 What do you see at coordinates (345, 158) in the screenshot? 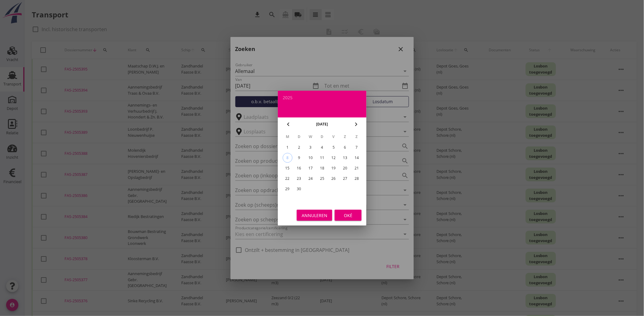
I see `div: 13` at bounding box center [345, 158].